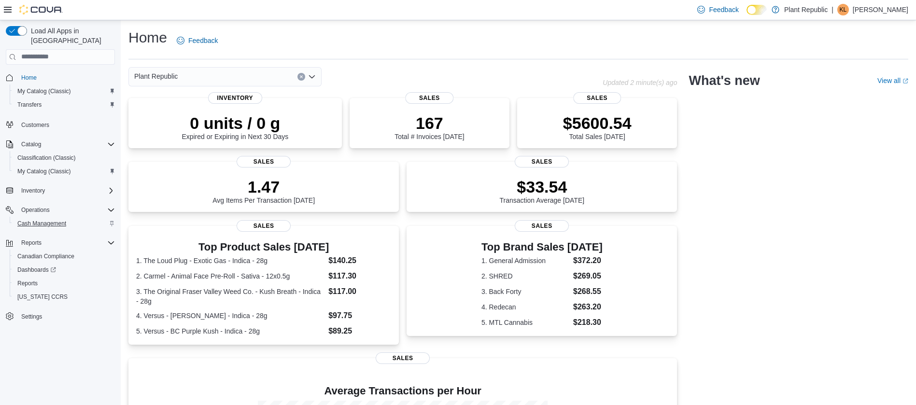 This screenshot has height=405, width=916. Describe the element at coordinates (64, 297) in the screenshot. I see `span: Washington CCRS` at that location.